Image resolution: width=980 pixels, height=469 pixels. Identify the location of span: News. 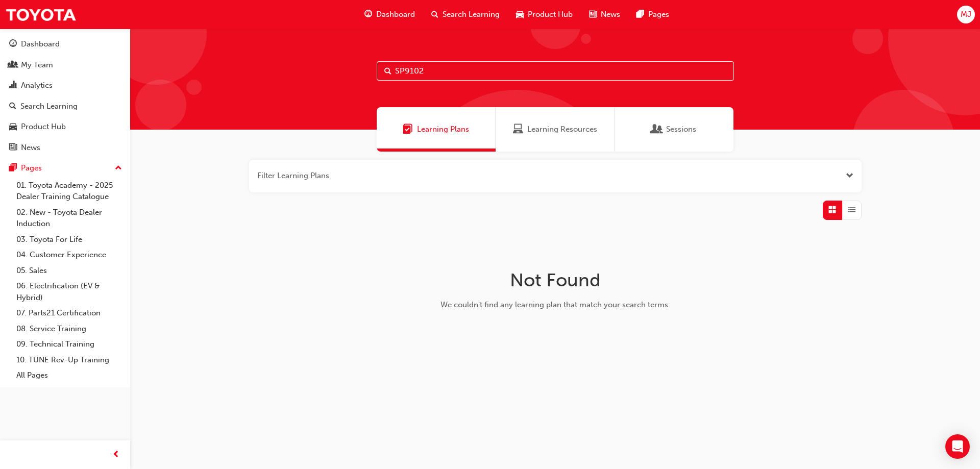
(611, 15).